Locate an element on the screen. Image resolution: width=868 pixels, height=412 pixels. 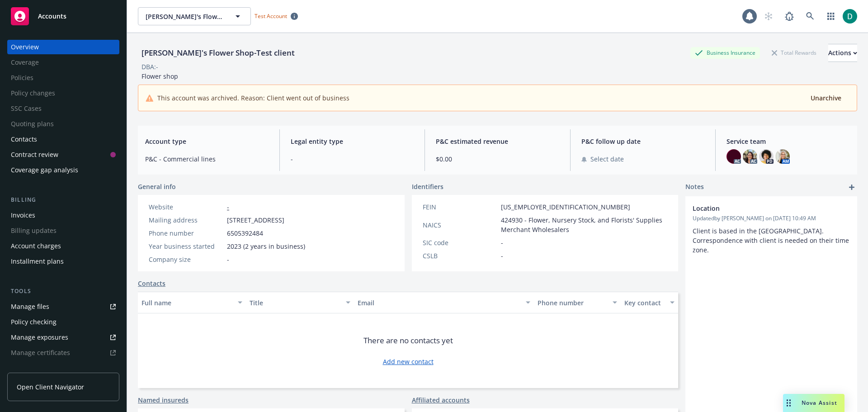
span: P&C follow up date is located at coordinates (643, 141).